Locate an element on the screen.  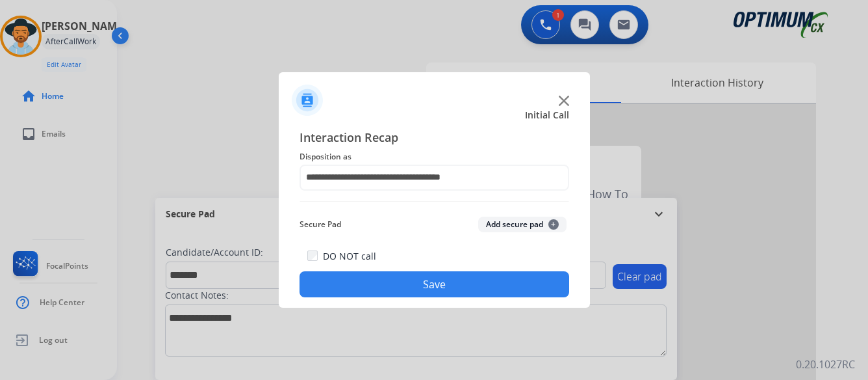
label: DO NOT call is located at coordinates (349, 256).